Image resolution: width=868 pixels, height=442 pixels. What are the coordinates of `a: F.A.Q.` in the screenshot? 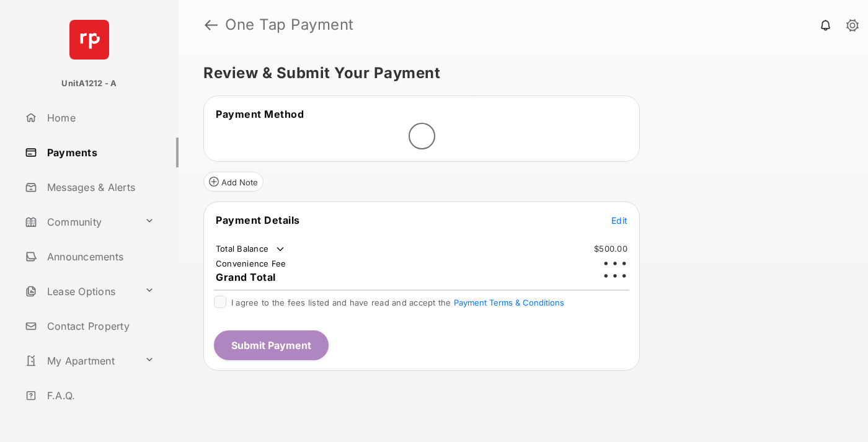 It's located at (99, 395).